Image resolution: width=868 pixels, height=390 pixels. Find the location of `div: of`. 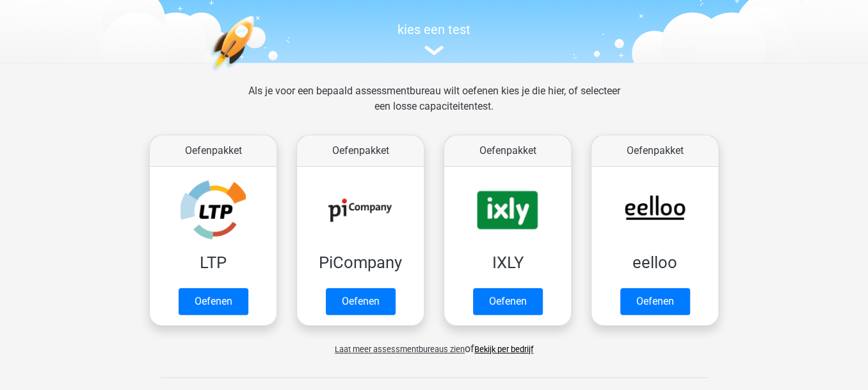

div: of is located at coordinates (434, 343).